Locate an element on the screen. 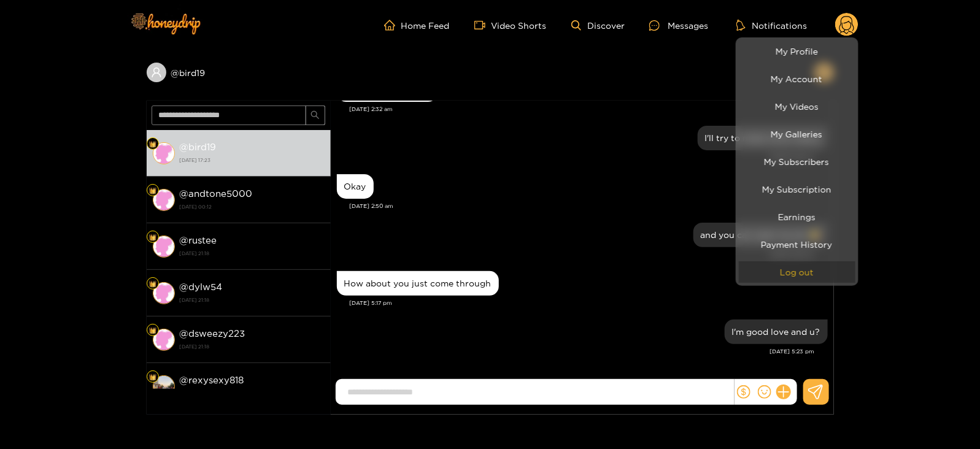 The image size is (980, 449). a: My Subscription is located at coordinates (797, 189).